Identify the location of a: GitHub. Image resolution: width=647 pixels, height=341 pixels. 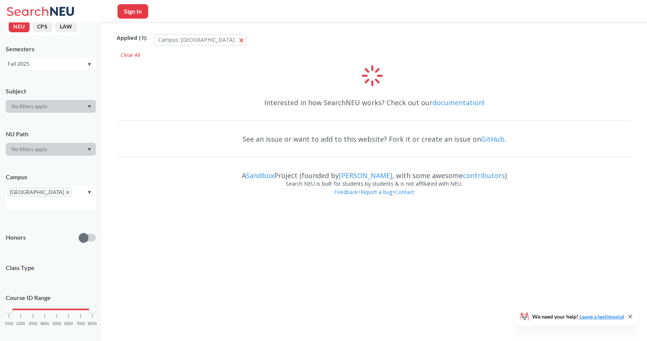
(493, 139).